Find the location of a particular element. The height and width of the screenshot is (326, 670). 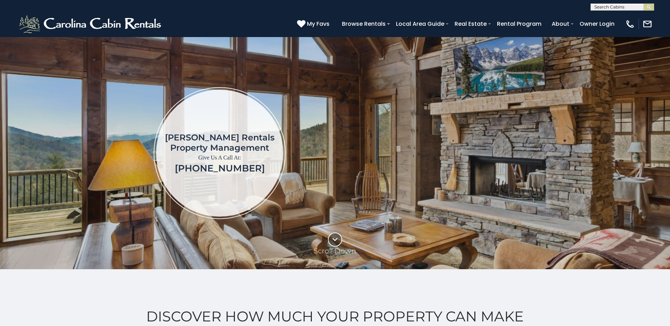

p: Scroll Down is located at coordinates (335, 251).